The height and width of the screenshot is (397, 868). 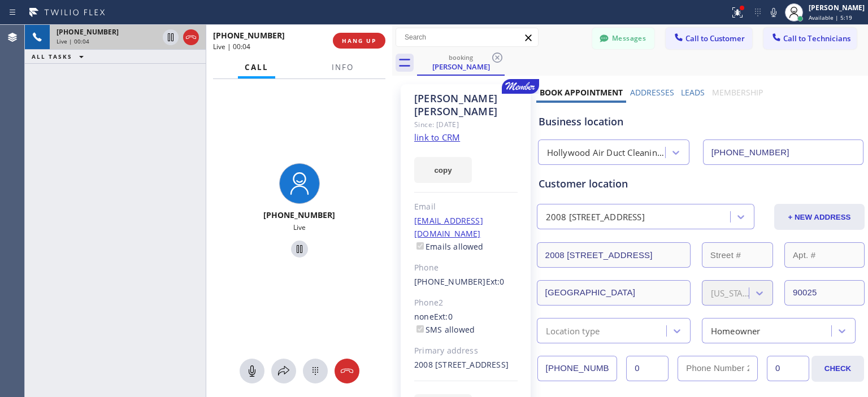 What do you see at coordinates (358, 41) in the screenshot?
I see `button: HANG UP` at bounding box center [358, 41].